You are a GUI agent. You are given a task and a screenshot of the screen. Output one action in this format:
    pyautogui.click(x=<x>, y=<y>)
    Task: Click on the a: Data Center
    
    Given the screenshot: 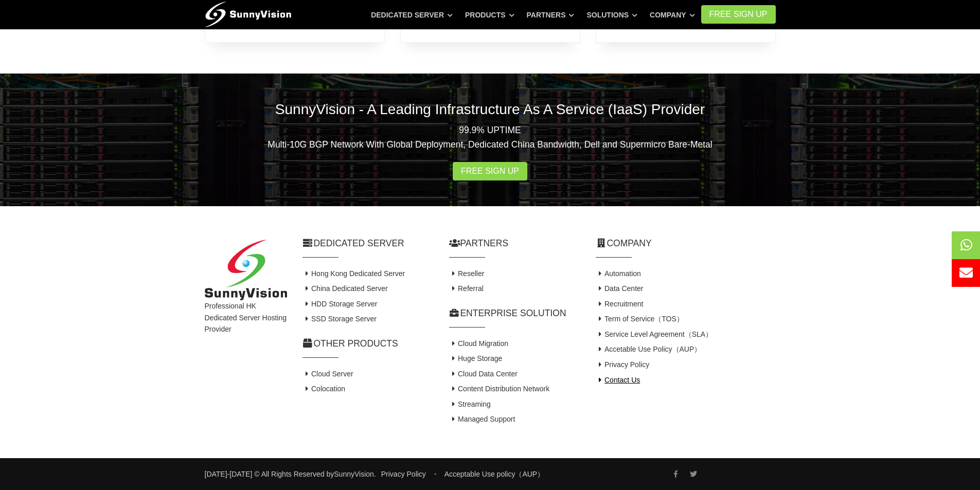 What is the action you would take?
    pyautogui.click(x=619, y=288)
    